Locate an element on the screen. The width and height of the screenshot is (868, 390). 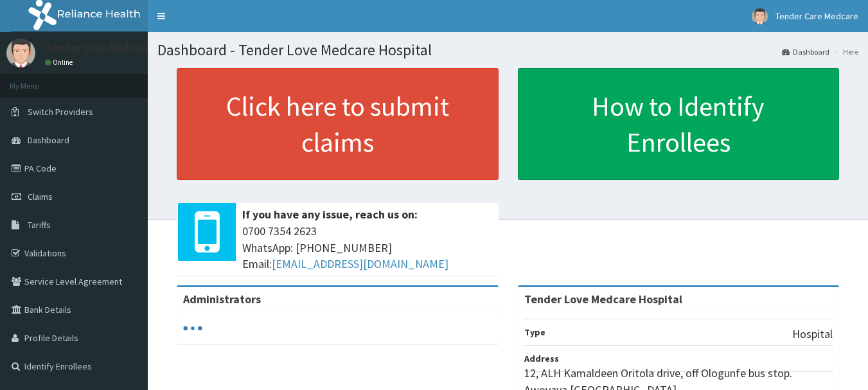
strong: Tender Love Medcare Hospital is located at coordinates (603, 298).